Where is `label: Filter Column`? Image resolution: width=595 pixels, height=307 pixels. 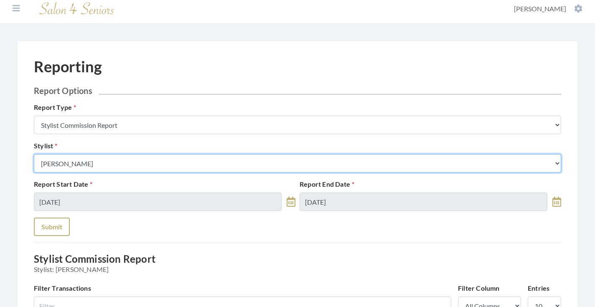
label: Filter Column is located at coordinates (479, 288).